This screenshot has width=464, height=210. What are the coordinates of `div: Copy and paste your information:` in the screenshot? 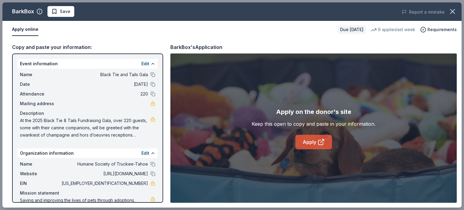 It's located at (88, 47).